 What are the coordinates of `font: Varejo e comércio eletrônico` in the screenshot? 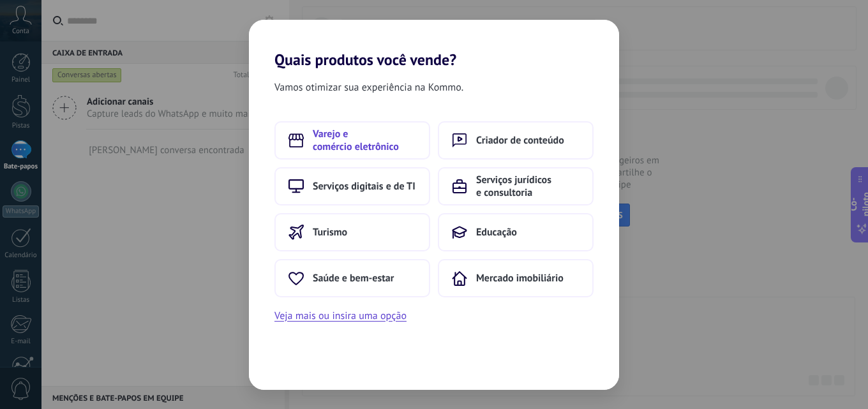 It's located at (356, 140).